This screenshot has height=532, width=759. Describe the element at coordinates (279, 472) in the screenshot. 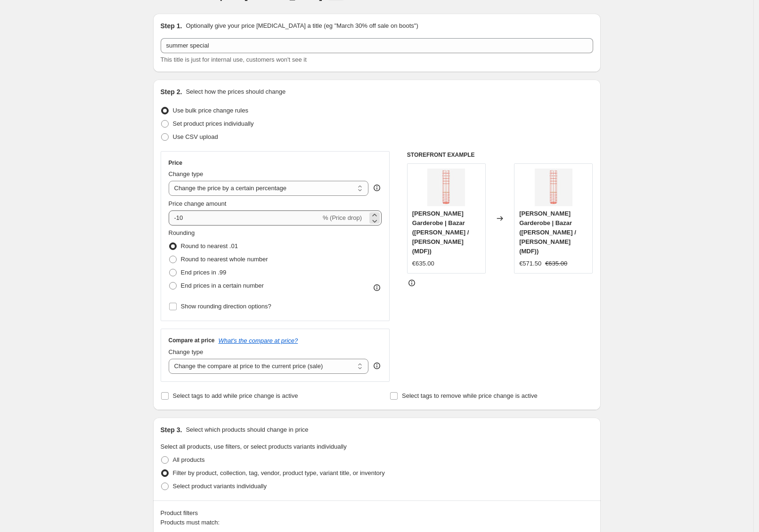

I see `span: Filter by product, collection, tag, vendor, product type, variant title, or inventory` at that location.